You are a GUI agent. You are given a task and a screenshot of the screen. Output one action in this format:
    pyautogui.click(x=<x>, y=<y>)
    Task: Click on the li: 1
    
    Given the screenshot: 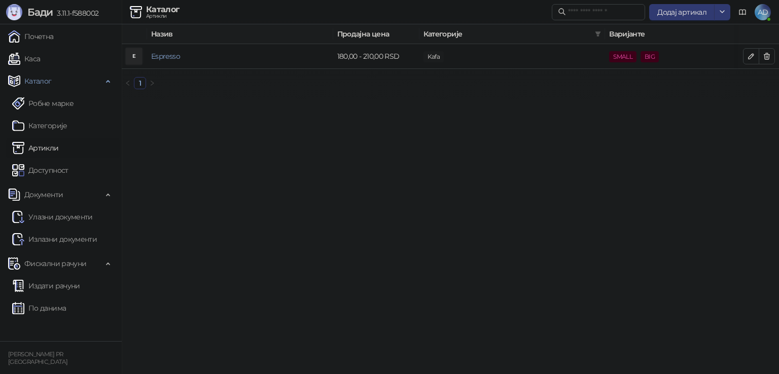 What is the action you would take?
    pyautogui.click(x=140, y=83)
    